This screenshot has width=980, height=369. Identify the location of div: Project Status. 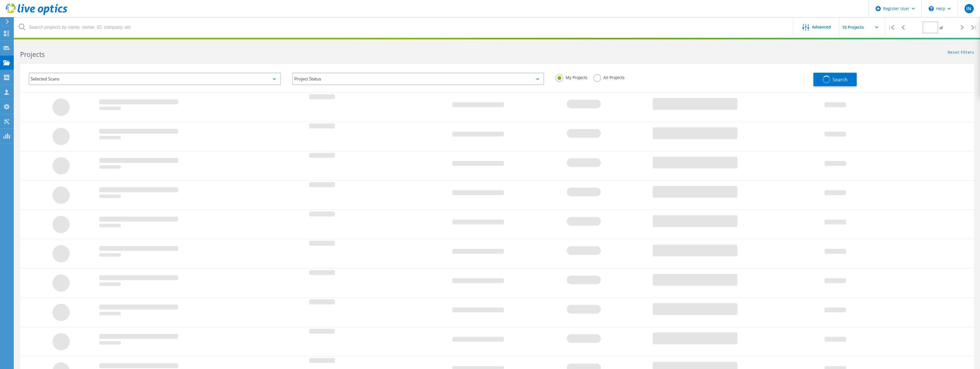
(418, 79).